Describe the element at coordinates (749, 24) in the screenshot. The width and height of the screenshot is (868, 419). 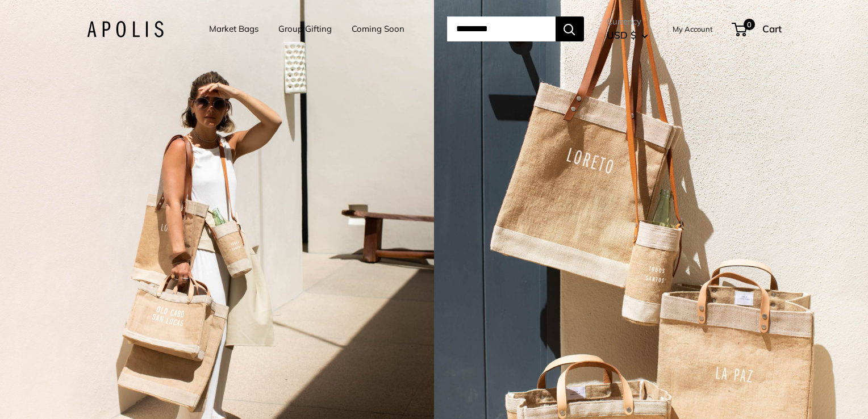
I see `span: 0` at that location.